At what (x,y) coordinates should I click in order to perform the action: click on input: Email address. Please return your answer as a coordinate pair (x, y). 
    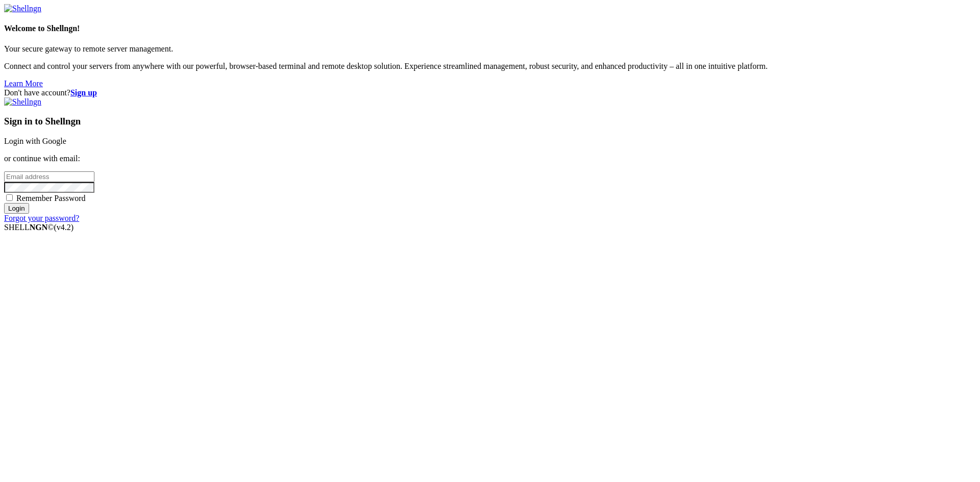
    Looking at the image, I should click on (49, 176).